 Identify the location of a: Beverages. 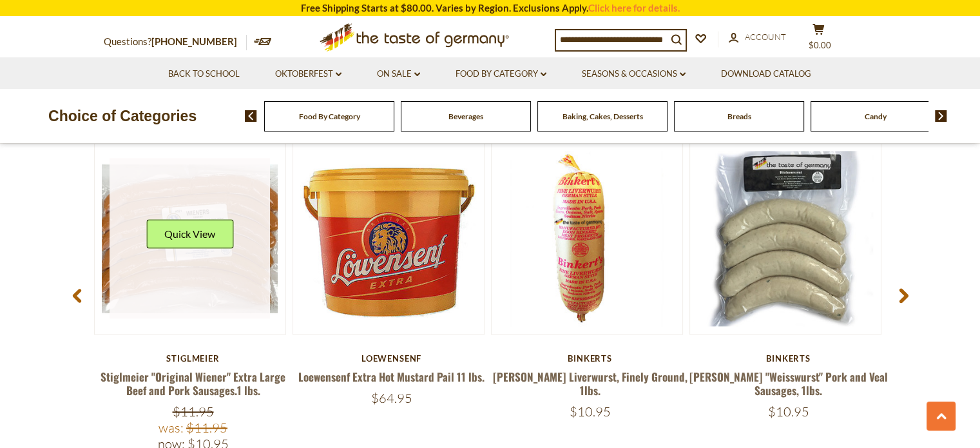
(466, 116).